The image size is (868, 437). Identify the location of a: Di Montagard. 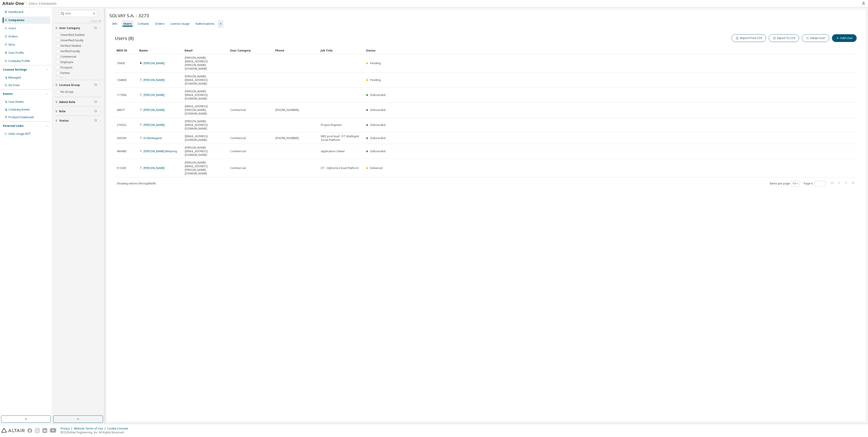
(152, 138).